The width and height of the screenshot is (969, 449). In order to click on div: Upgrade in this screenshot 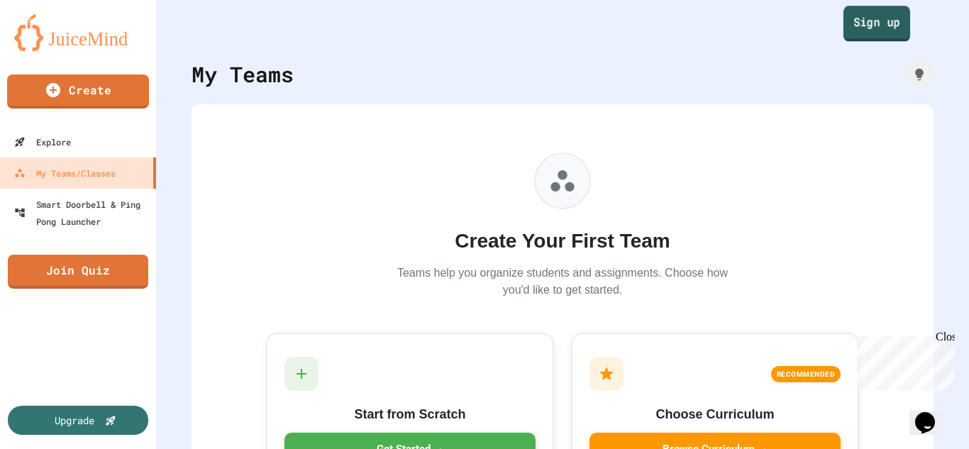, I will do `click(74, 420)`.